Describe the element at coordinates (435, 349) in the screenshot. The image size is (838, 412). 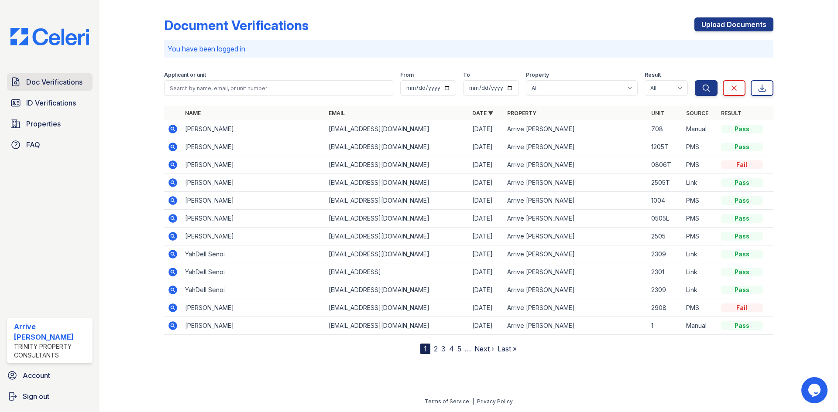
I see `a: 2` at that location.